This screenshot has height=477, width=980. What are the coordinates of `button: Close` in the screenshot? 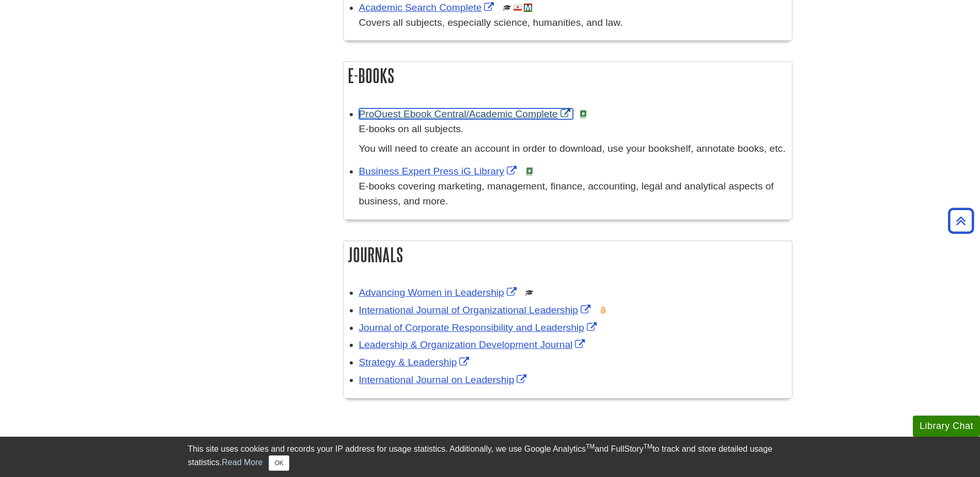 It's located at (278, 463).